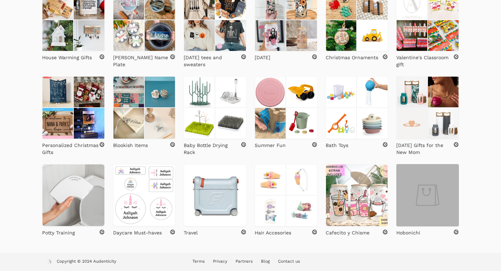 The width and height of the screenshot is (501, 271). Describe the element at coordinates (244, 261) in the screenshot. I see `a: Partners` at that location.